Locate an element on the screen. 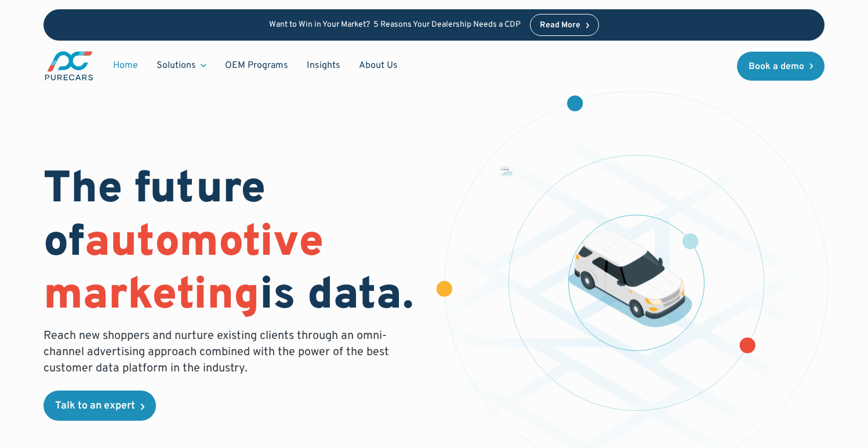 The image size is (868, 448). a: Home is located at coordinates (125, 66).